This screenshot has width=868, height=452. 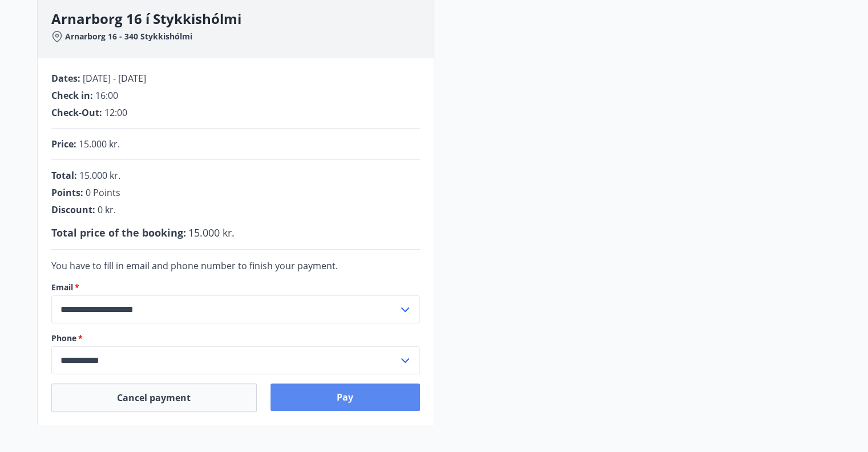 I want to click on button: Cancel payment, so click(x=154, y=398).